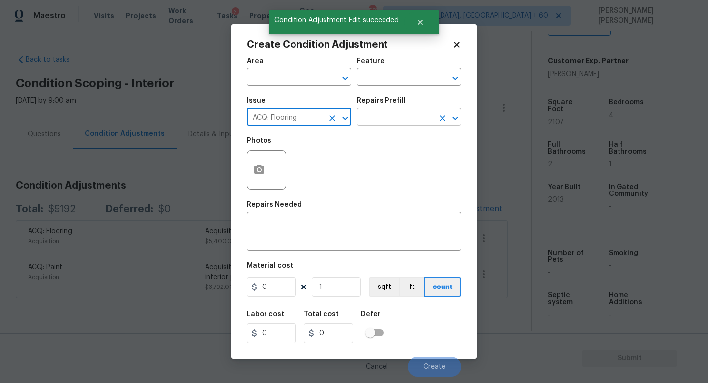  Describe the element at coordinates (371, 61) in the screenshot. I see `h5: Feature` at that location.